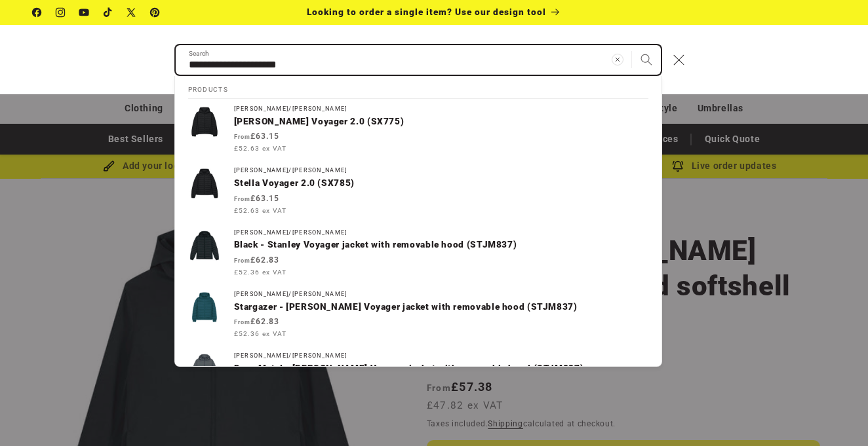  I want to click on p: Stella Voyager 2.0 (SX785), so click(441, 183).